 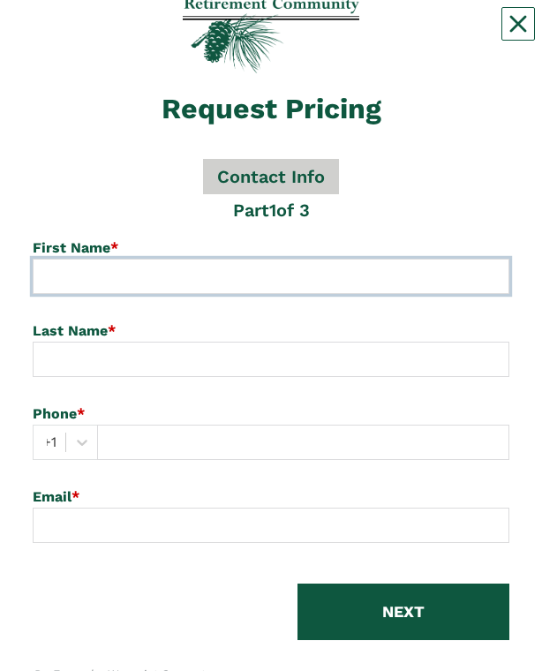 What do you see at coordinates (271, 109) in the screenshot?
I see `div: Request Pricing` at bounding box center [271, 109].